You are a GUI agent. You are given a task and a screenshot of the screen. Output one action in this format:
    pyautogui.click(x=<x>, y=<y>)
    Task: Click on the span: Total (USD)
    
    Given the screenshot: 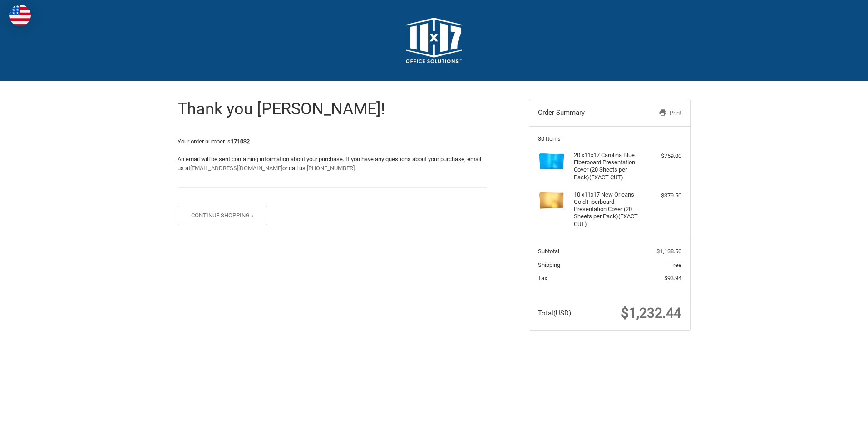 What is the action you would take?
    pyautogui.click(x=554, y=313)
    